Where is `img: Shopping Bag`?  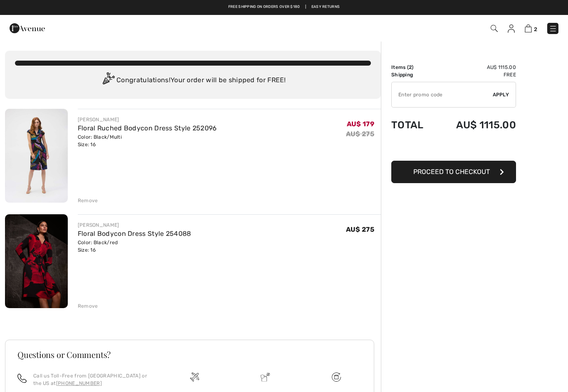 img: Shopping Bag is located at coordinates (528, 28).